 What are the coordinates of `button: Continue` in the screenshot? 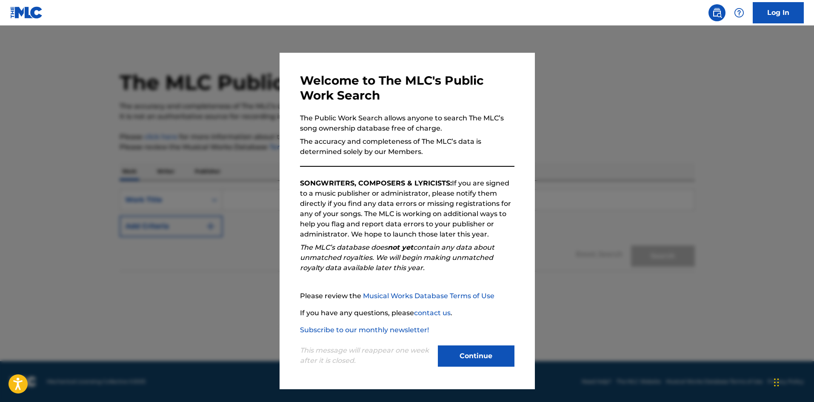 It's located at (476, 356).